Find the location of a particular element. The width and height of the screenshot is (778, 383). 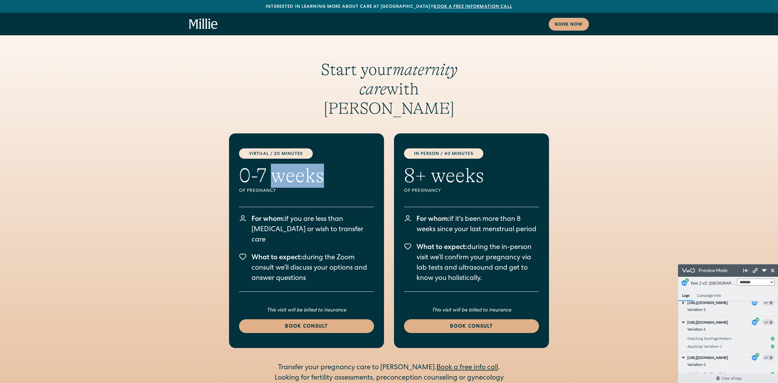

h2: 0-7 weeks is located at coordinates (282, 176).